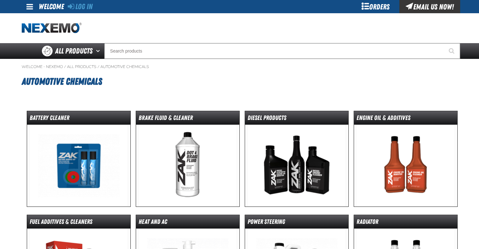 Image resolution: width=479 pixels, height=249 pixels. What do you see at coordinates (79, 223) in the screenshot?
I see `dt: Fuel Additives & Cleaners` at bounding box center [79, 223].